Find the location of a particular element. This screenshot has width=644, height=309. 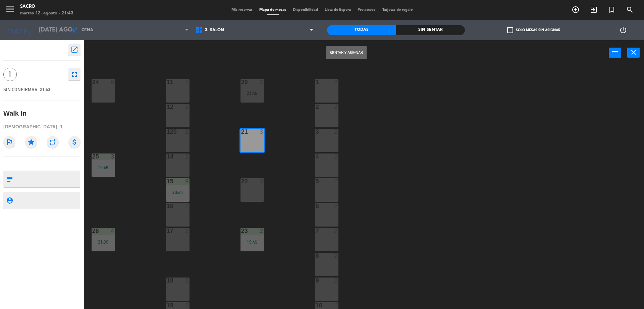

div: 21:39 is located at coordinates (104, 242).